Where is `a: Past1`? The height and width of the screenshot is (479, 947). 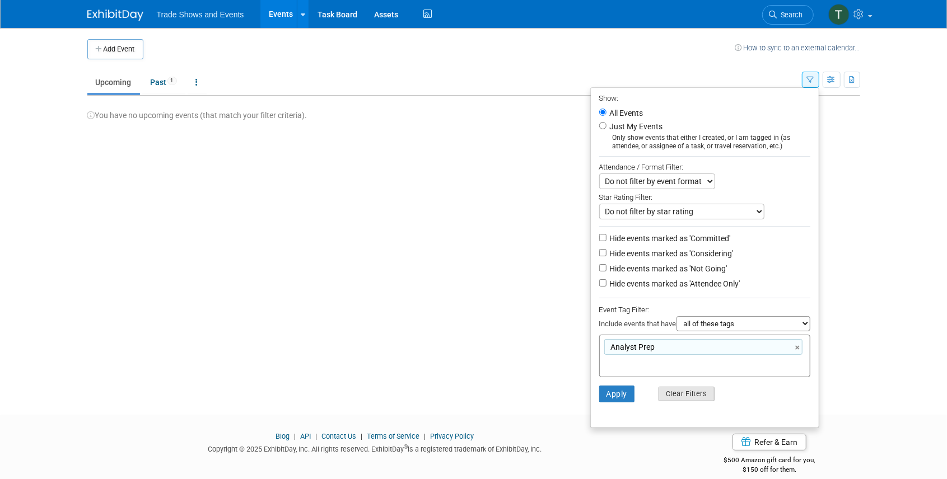 a: Past1 is located at coordinates (164, 82).